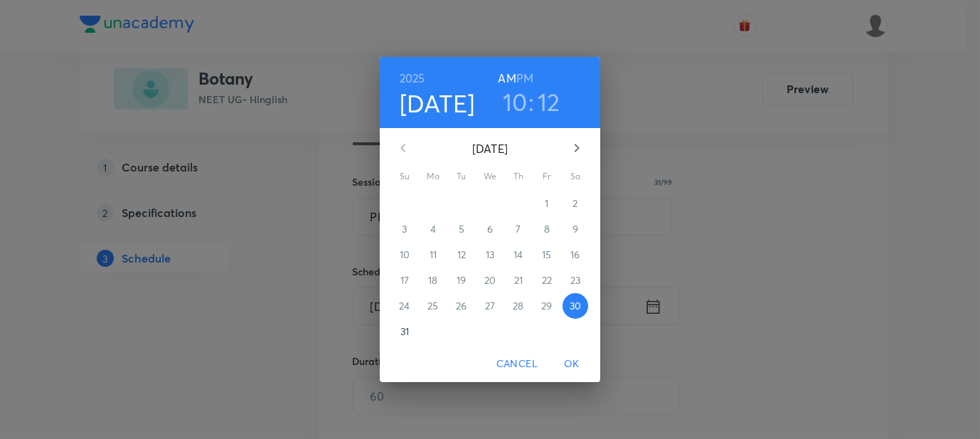 This screenshot has width=980, height=439. What do you see at coordinates (572, 364) in the screenshot?
I see `span: OK` at bounding box center [572, 364].